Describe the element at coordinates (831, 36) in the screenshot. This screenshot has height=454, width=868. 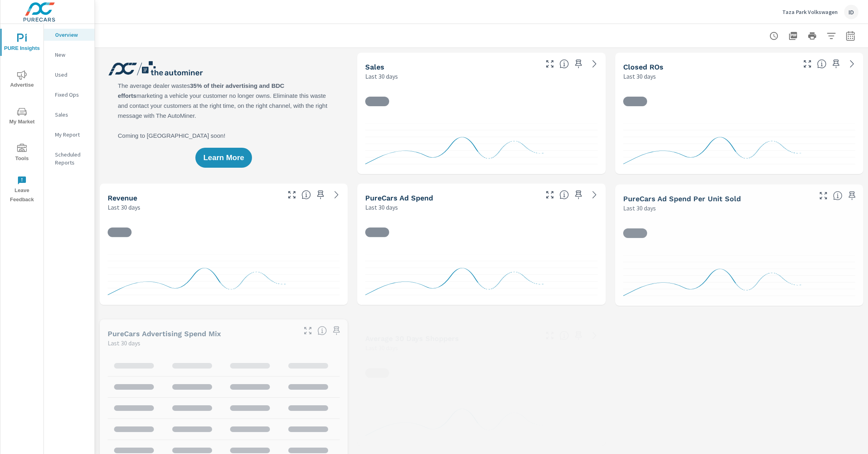
I see `button: Apply Filters` at that location.